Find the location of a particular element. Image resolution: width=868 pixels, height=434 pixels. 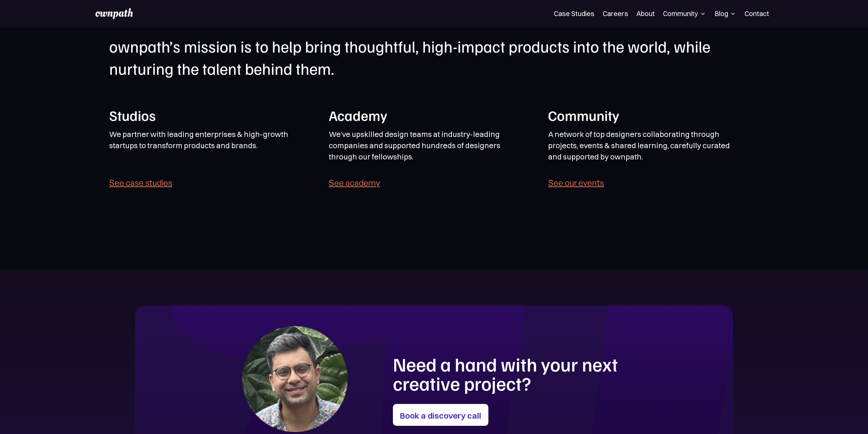

a: Careers is located at coordinates (615, 14).